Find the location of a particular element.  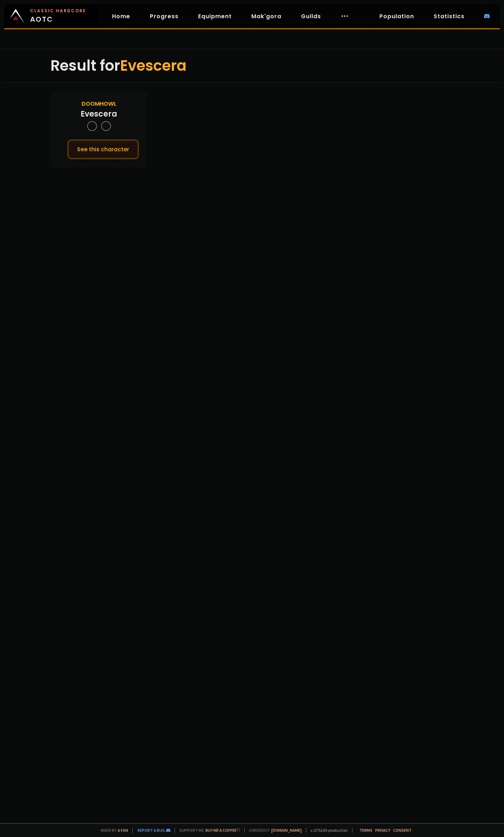

a: Progress is located at coordinates (164, 16).